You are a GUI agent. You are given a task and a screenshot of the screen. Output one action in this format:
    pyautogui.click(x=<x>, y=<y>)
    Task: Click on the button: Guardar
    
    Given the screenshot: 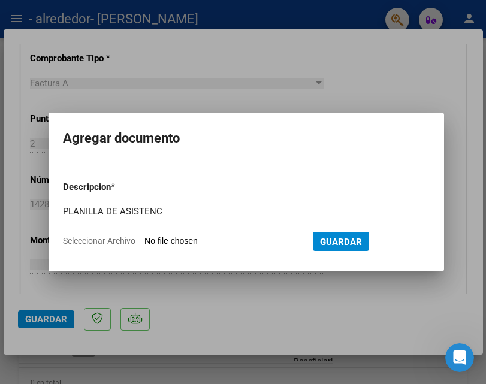 What is the action you would take?
    pyautogui.click(x=341, y=242)
    